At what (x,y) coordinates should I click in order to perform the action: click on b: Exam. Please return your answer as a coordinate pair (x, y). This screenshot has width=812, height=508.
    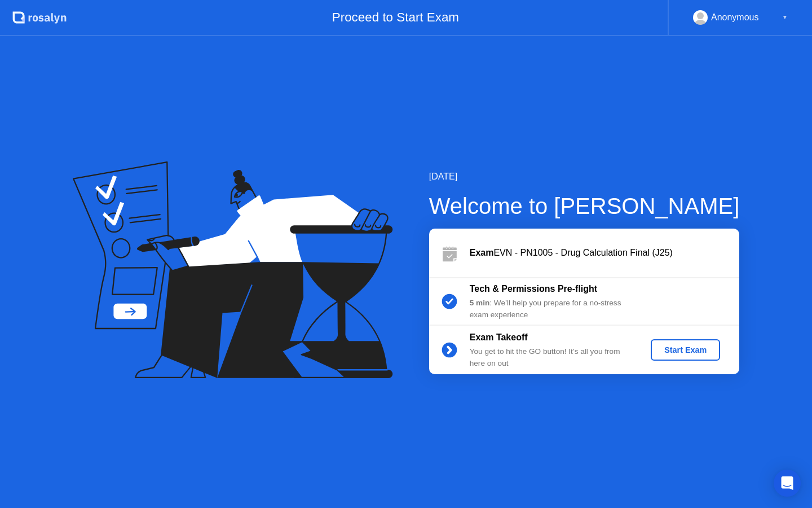
    Looking at the image, I should click on (481, 252).